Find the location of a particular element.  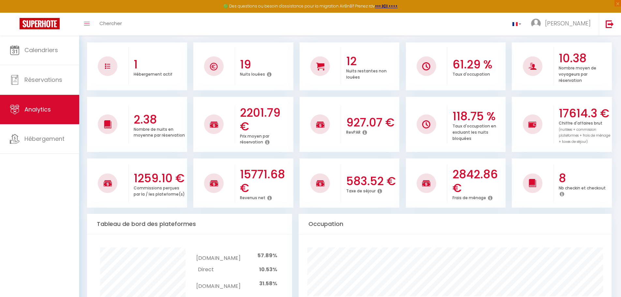

span: Calendriers is located at coordinates (41, 50).